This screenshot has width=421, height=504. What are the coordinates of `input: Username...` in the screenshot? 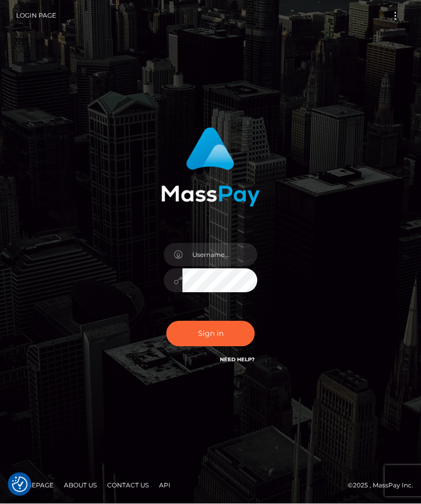 It's located at (219, 255).